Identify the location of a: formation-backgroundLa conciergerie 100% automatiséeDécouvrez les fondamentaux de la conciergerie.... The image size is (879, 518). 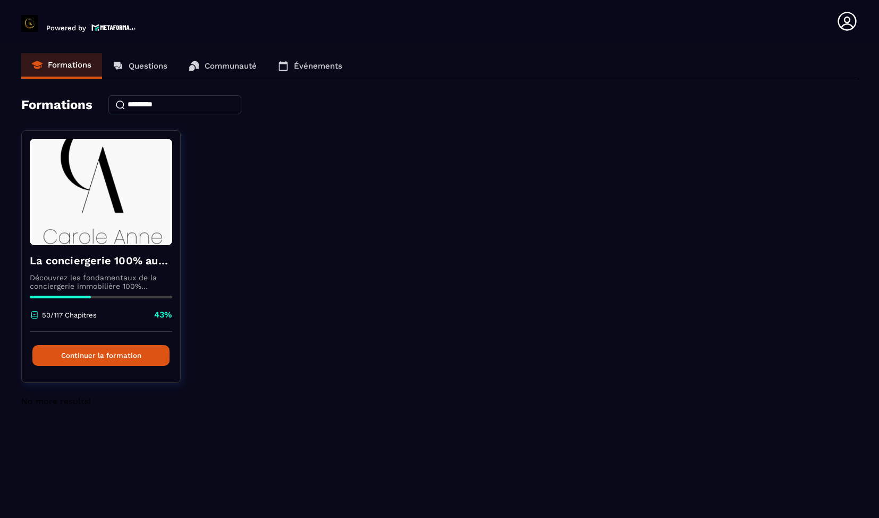
(107, 263).